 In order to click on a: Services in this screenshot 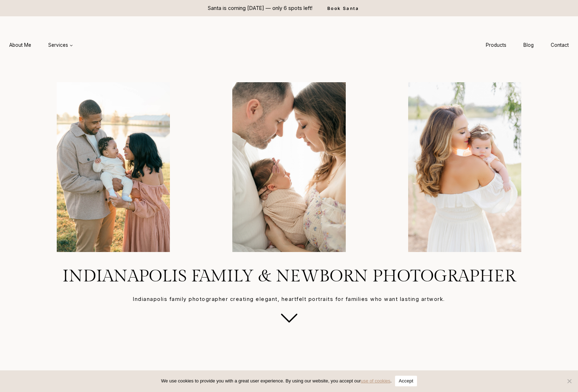, I will do `click(61, 45)`.